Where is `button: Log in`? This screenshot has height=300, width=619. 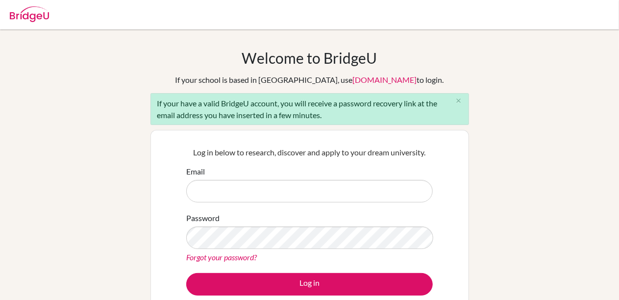
button: Log in is located at coordinates (309, 284).